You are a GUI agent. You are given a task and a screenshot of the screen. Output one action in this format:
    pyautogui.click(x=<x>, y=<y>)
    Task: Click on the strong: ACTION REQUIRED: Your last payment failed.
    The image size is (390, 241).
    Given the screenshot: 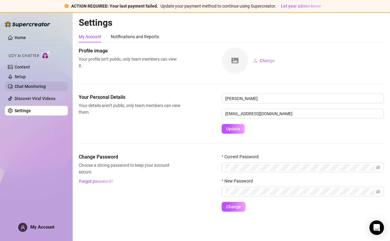 What is the action you would take?
    pyautogui.click(x=114, y=6)
    